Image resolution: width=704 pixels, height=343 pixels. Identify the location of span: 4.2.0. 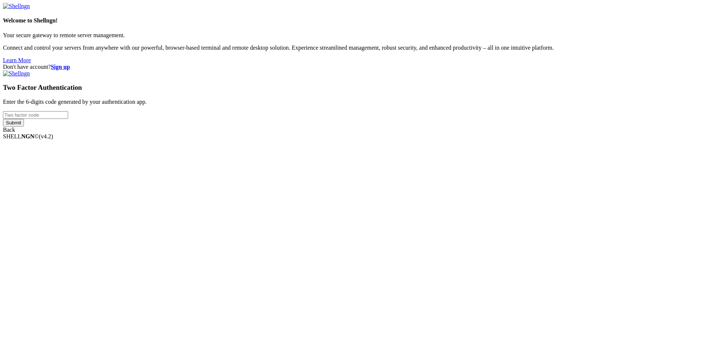
(46, 136).